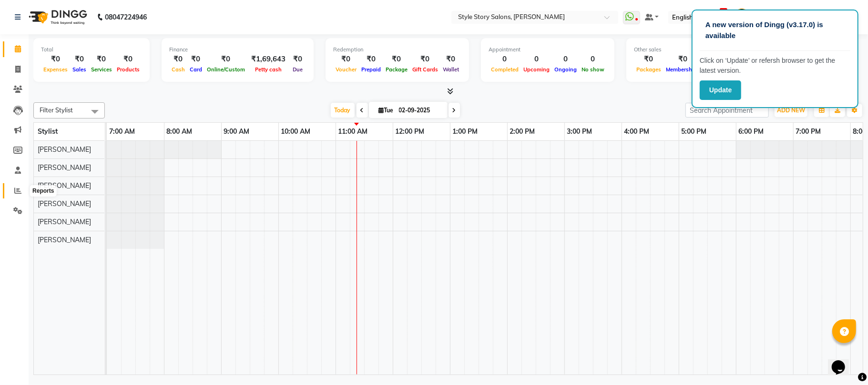 The width and height of the screenshot is (868, 385). Describe the element at coordinates (128, 70) in the screenshot. I see `span: Products` at that location.